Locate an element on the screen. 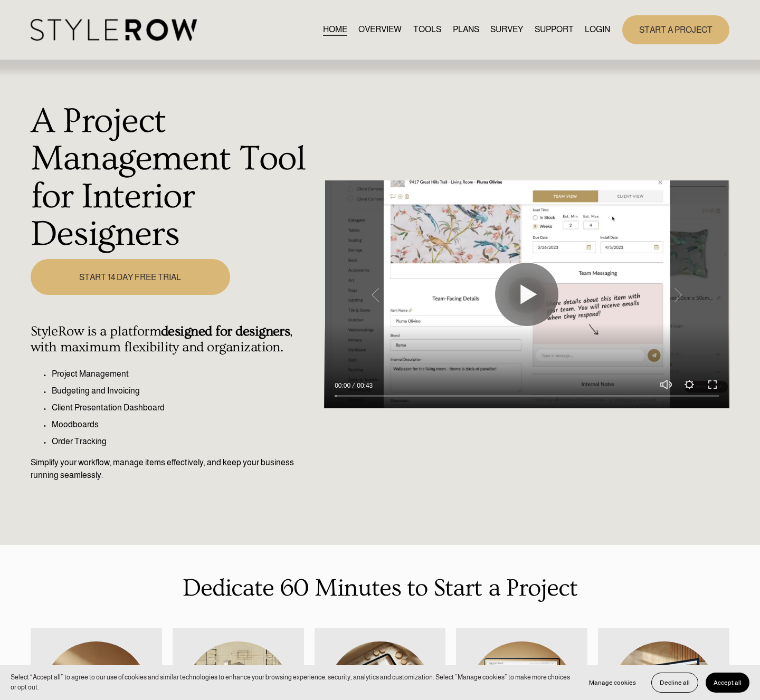 Image resolution: width=760 pixels, height=700 pixels. button: Accept all is located at coordinates (728, 683).